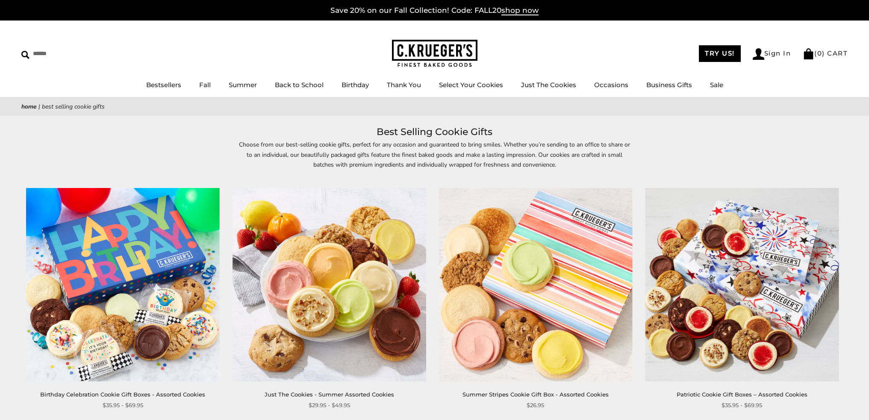  What do you see at coordinates (535, 405) in the screenshot?
I see `span: $26.95` at bounding box center [535, 405].